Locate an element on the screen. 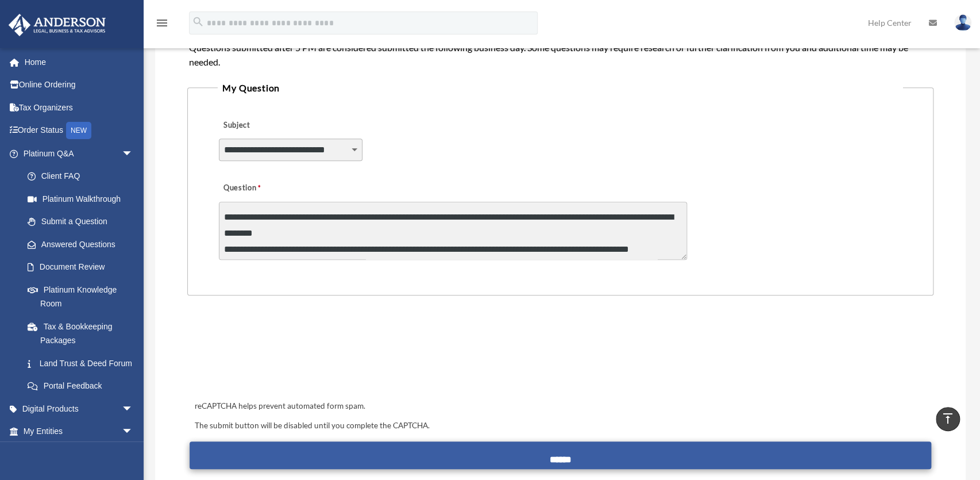  a: Platinum Q&Aarrow_drop_down is located at coordinates (79, 153).